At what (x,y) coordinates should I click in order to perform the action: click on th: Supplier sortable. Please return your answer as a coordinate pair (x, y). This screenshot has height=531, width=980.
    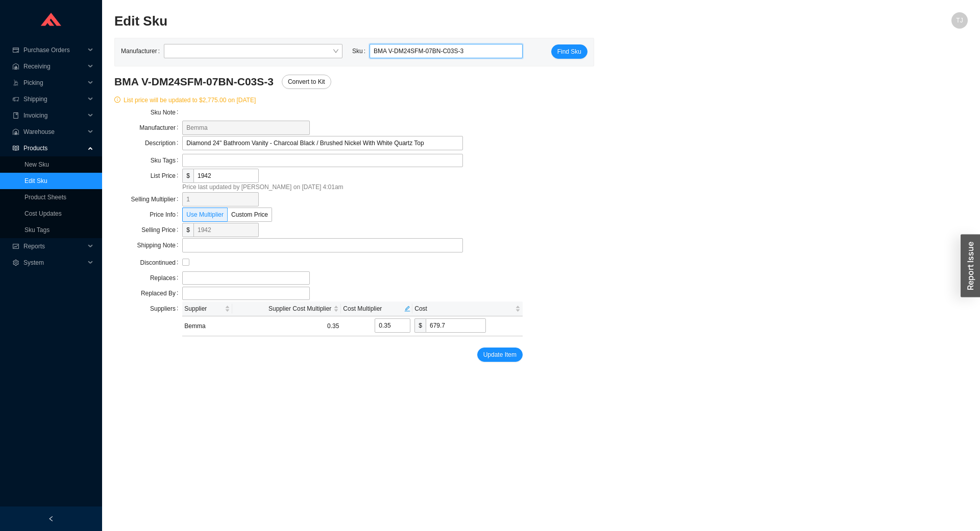
    Looking at the image, I should click on (207, 309).